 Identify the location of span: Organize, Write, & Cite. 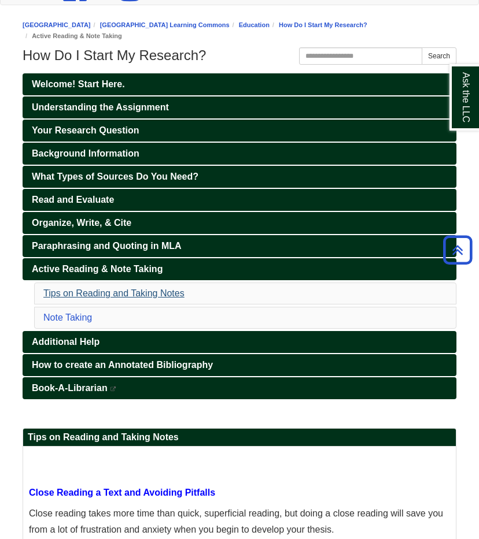
(81, 222).